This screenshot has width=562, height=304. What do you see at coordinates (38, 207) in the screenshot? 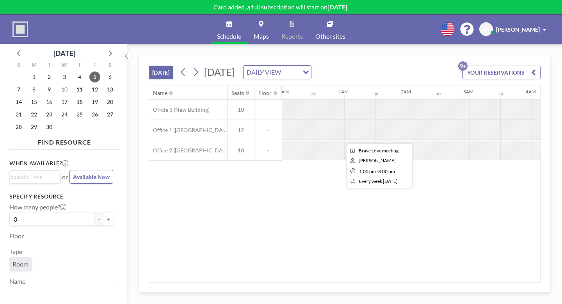
I see `label: How many people?` at bounding box center [38, 207].